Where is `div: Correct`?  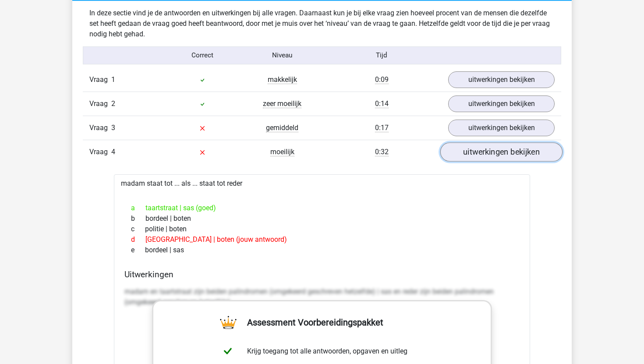 div: Correct is located at coordinates (203, 55).